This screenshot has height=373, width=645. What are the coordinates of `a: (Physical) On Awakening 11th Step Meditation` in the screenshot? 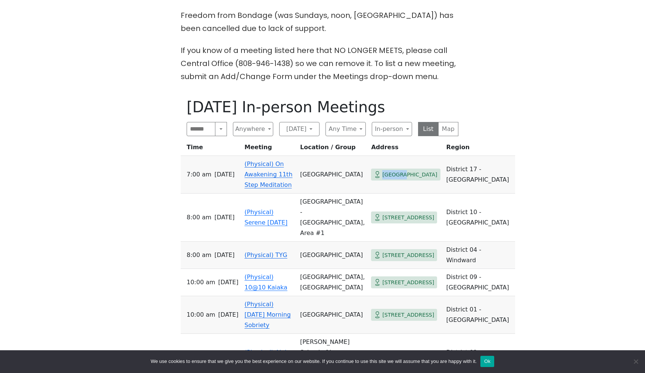 It's located at (269, 174).